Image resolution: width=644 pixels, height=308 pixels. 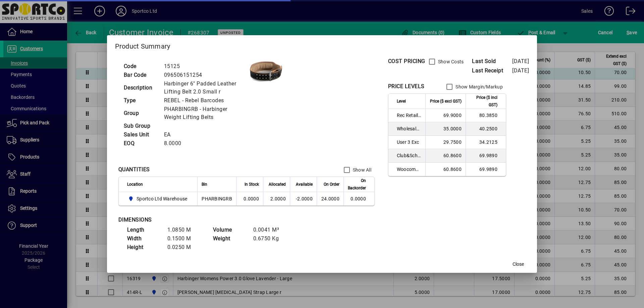 I want to click on td: Length, so click(x=144, y=229).